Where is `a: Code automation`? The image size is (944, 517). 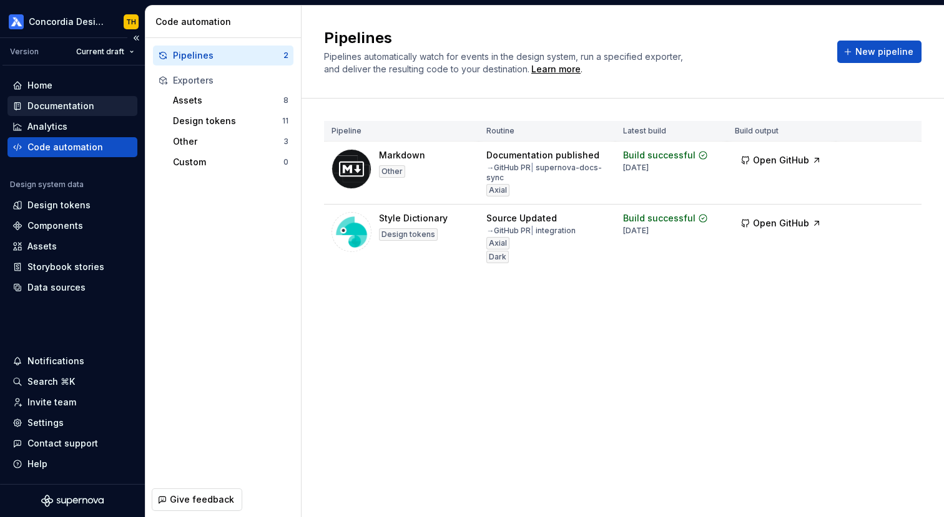 a: Code automation is located at coordinates (72, 147).